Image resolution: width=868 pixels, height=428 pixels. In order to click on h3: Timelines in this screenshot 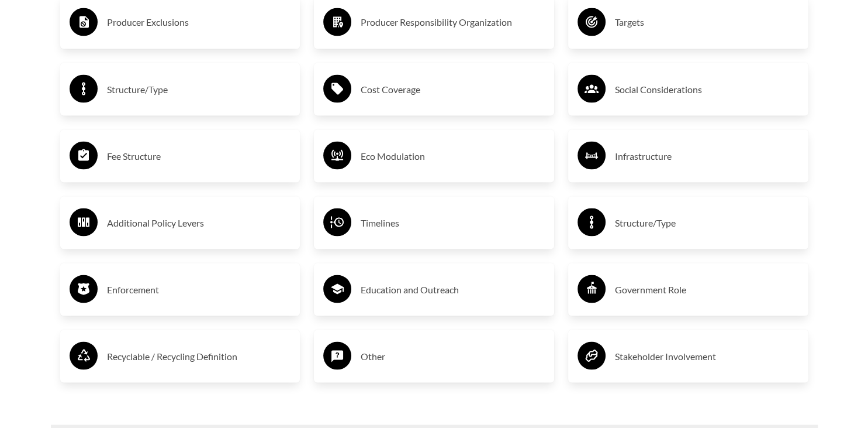, I will do `click(452, 223)`.